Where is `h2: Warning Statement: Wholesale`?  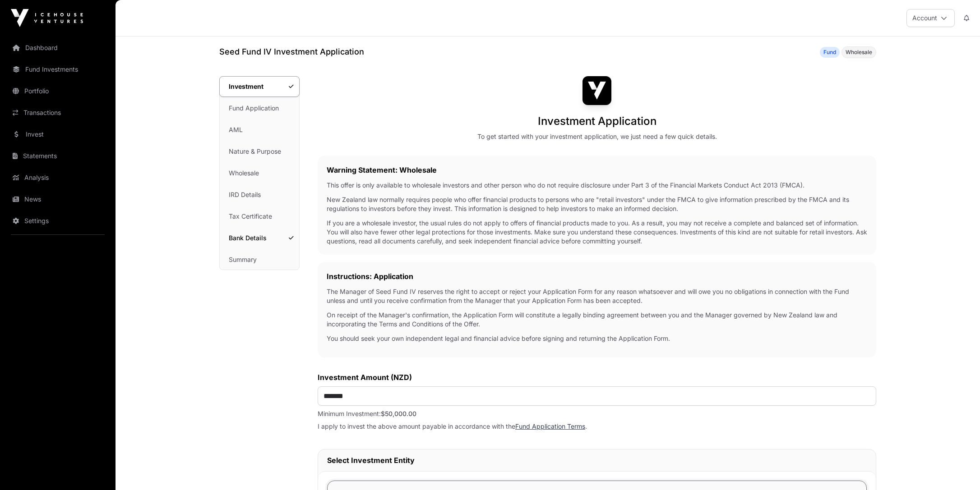 h2: Warning Statement: Wholesale is located at coordinates (597, 170).